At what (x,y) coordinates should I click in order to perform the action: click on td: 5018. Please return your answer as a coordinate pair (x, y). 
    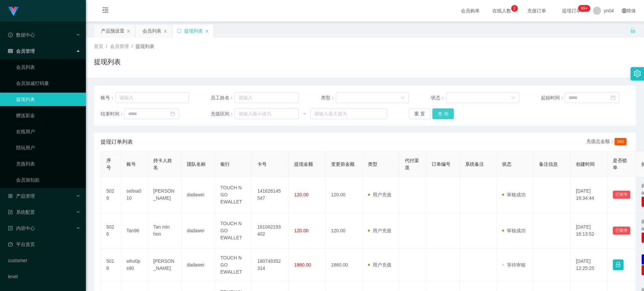
    Looking at the image, I should click on (111, 265).